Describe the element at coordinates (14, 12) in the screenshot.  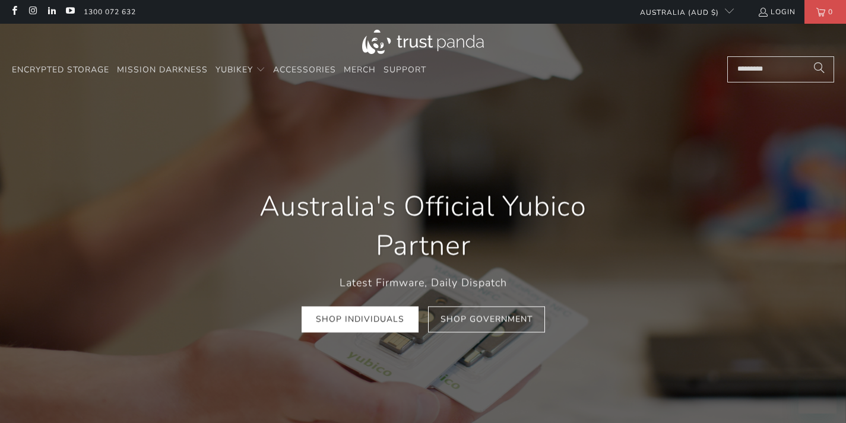
I see `a: Trust Panda Australia on Facebook` at that location.